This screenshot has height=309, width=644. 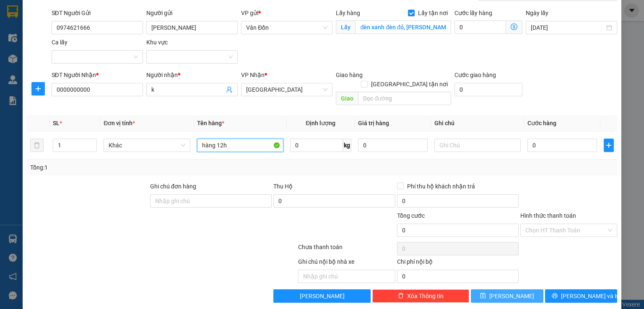 What do you see at coordinates (514, 27) in the screenshot?
I see `span: dollar-circle` at bounding box center [514, 27].